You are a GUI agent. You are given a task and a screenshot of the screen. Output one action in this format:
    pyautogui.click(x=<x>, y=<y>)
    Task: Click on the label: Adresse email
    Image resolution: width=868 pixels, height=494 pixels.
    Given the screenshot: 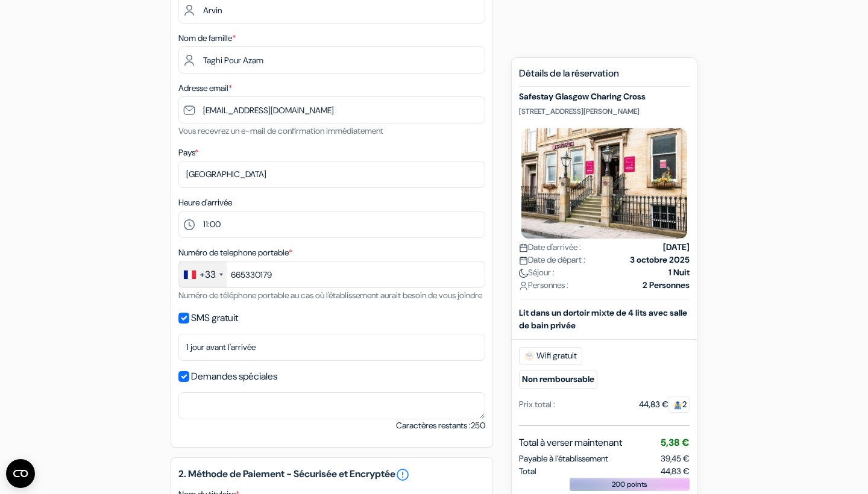 What is the action you would take?
    pyautogui.click(x=205, y=88)
    